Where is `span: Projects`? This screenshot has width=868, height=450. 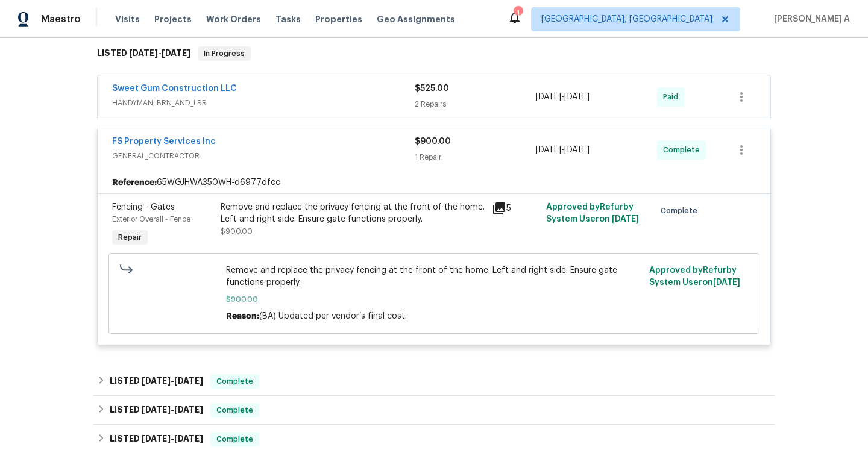 span: Projects is located at coordinates (173, 19).